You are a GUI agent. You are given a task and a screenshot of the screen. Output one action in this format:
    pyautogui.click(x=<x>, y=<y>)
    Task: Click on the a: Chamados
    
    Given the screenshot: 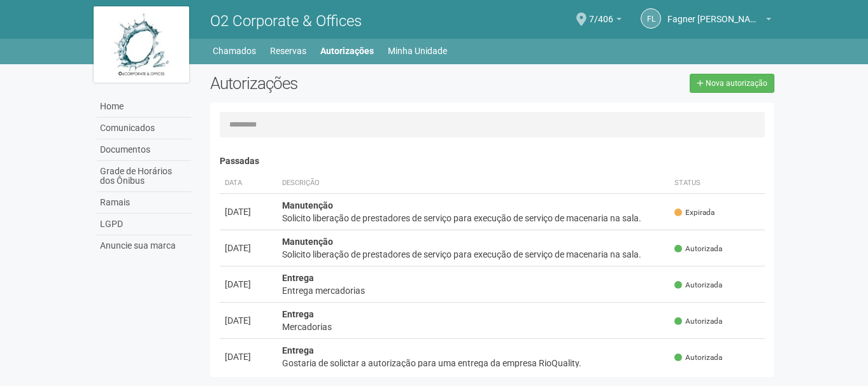 What is the action you would take?
    pyautogui.click(x=235, y=51)
    